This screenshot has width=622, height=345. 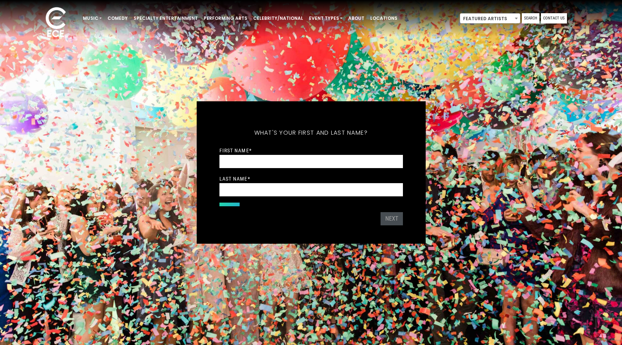 I want to click on a: Locations, so click(x=384, y=18).